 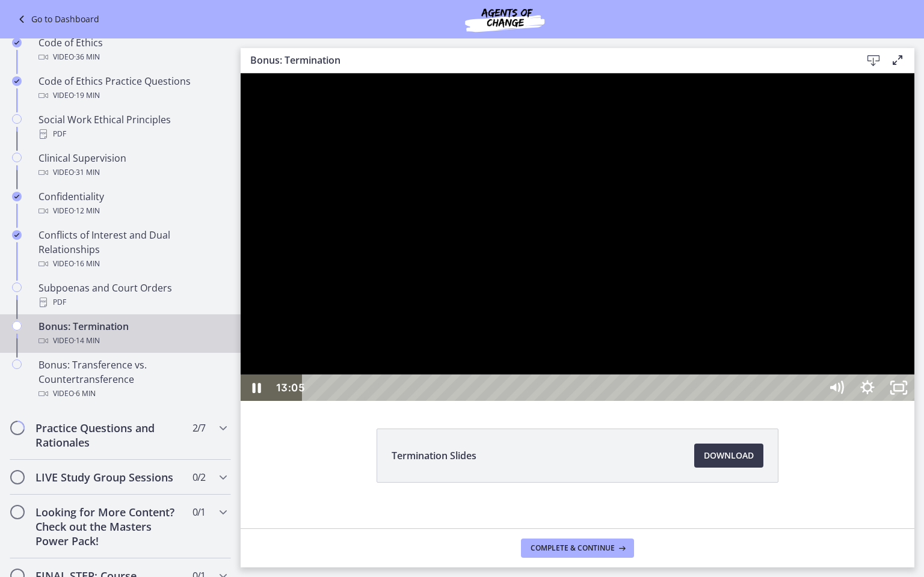 What do you see at coordinates (86, 211) in the screenshot?
I see `span: · 12 min` at bounding box center [86, 211].